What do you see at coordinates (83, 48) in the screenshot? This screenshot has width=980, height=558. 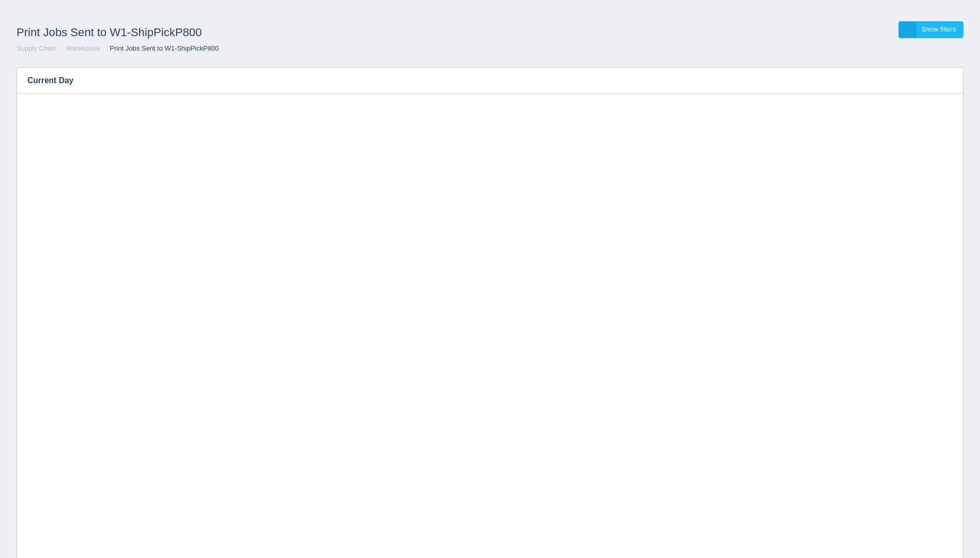 I see `a: Warehouse` at bounding box center [83, 48].